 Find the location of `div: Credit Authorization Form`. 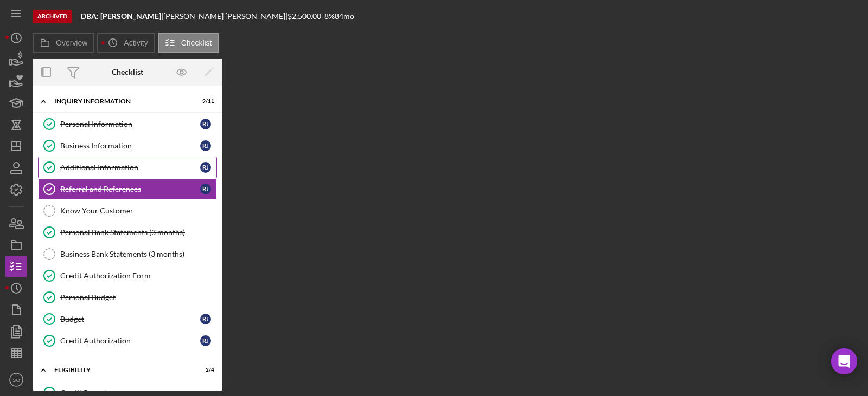

div: Credit Authorization Form is located at coordinates (139, 276).